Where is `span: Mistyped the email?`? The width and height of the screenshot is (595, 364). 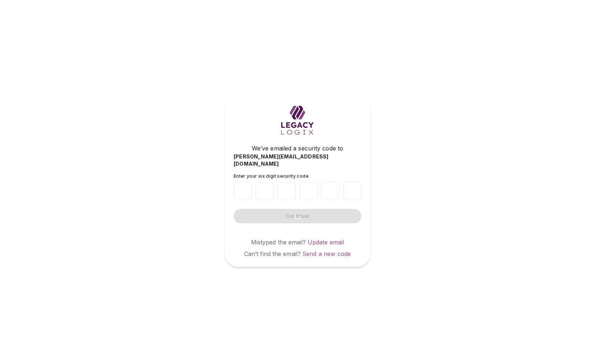 span: Mistyped the email? is located at coordinates (279, 242).